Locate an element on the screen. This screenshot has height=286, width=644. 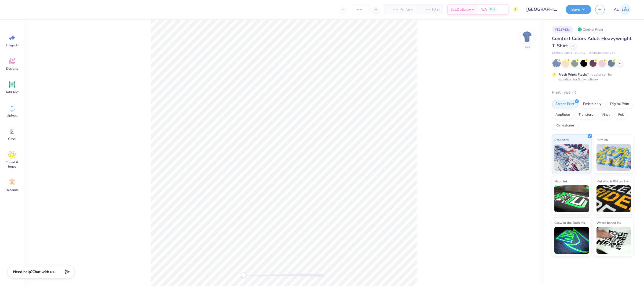
span: Free is located at coordinates (493, 9).